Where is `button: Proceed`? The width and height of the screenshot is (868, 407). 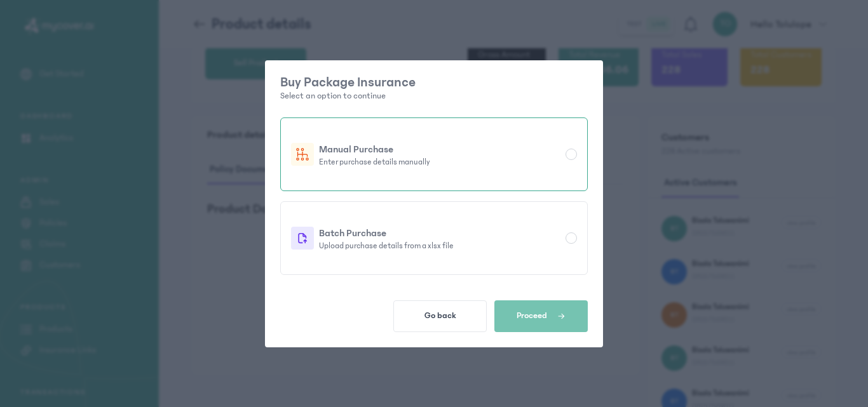
button: Proceed is located at coordinates (541, 316).